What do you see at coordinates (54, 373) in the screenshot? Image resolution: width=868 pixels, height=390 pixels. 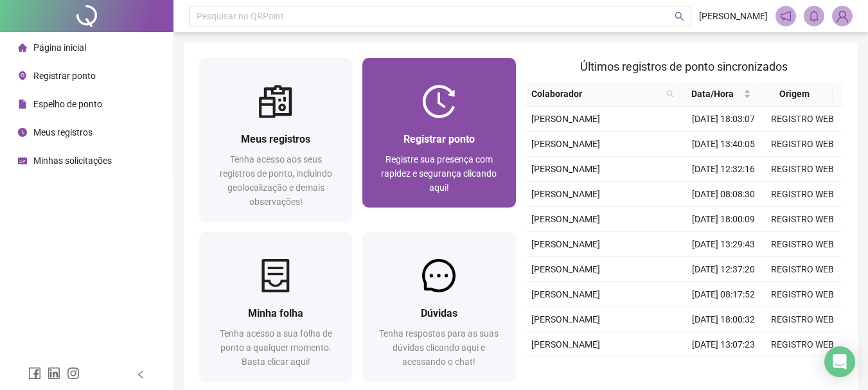 I see `span: linkedin` at bounding box center [54, 373].